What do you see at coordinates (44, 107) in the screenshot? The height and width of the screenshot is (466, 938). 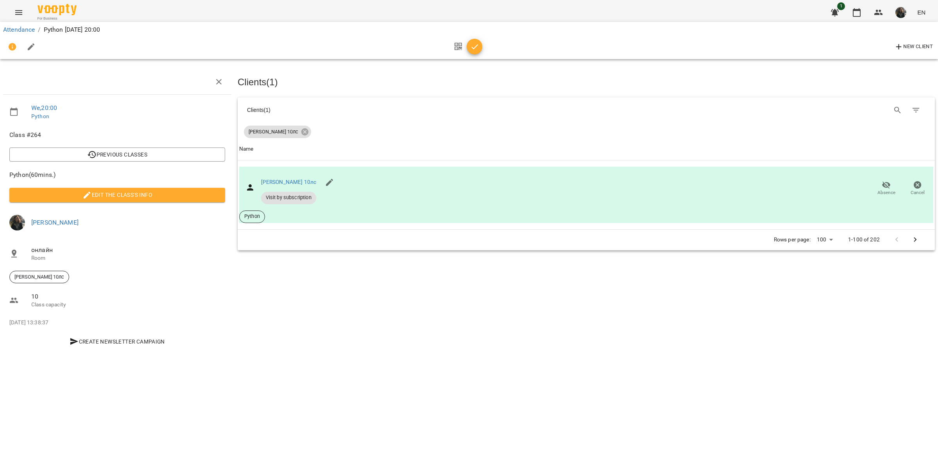 I see `a: We , 20:00` at bounding box center [44, 107].